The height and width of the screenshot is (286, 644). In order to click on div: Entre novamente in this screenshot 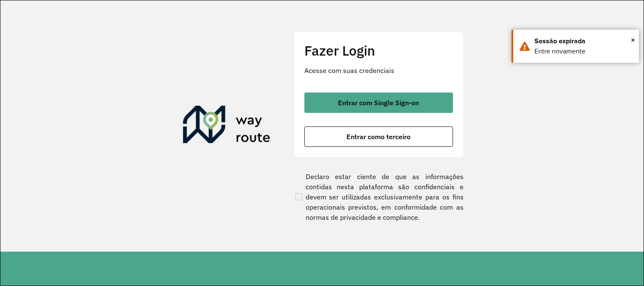, I will do `click(583, 52)`.